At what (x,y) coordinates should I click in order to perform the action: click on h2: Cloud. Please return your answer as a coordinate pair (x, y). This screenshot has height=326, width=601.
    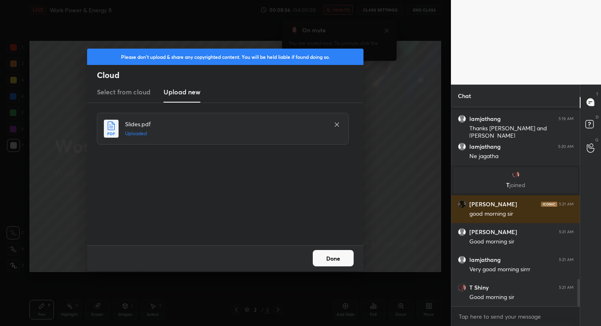
    Looking at the image, I should click on (230, 75).